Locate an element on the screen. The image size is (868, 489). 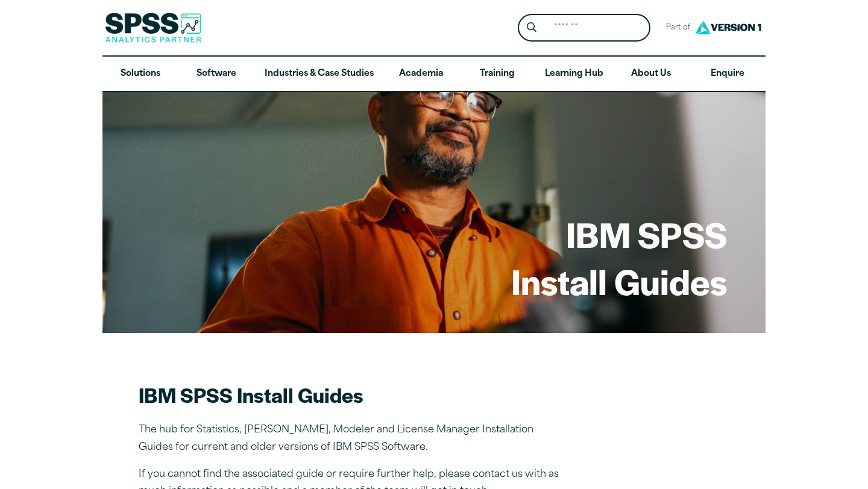
a: Training is located at coordinates (497, 74).